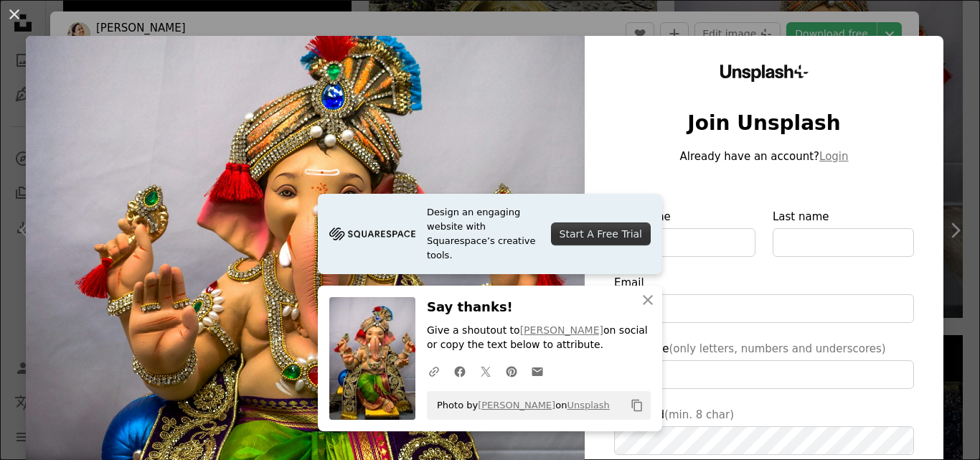  Describe the element at coordinates (684, 242) in the screenshot. I see `input: First name` at that location.